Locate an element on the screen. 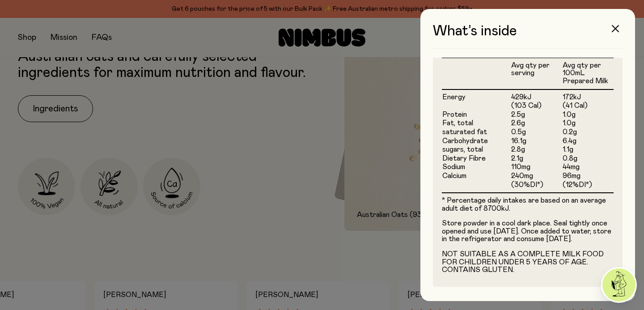 The height and width of the screenshot is (310, 644). td: 0.2g is located at coordinates (588, 132).